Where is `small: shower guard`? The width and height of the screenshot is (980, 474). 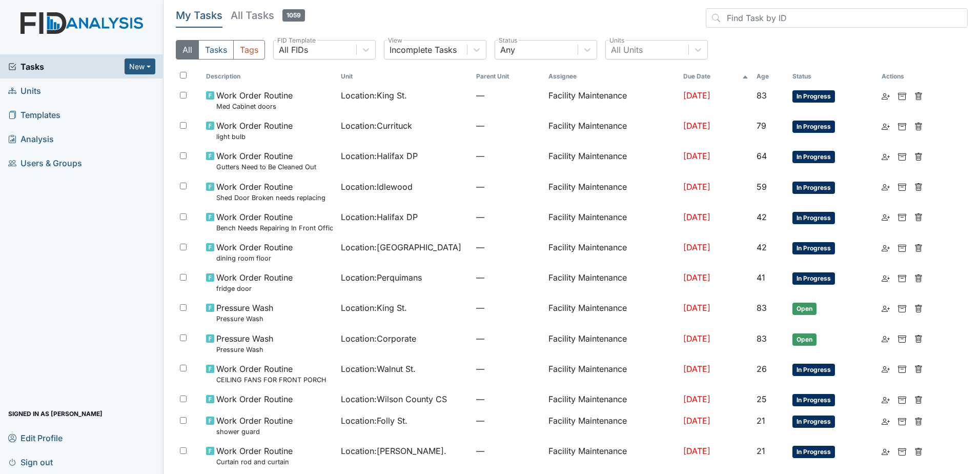 small: shower guard is located at coordinates (254, 431).